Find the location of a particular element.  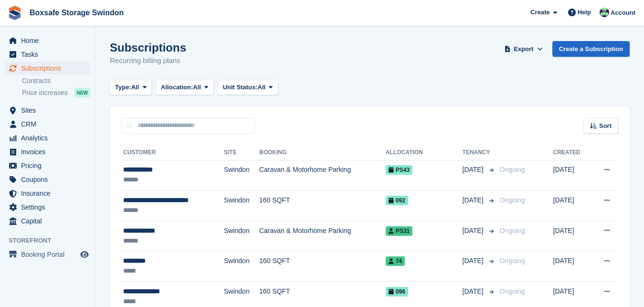

span: Settings is located at coordinates (50, 207).